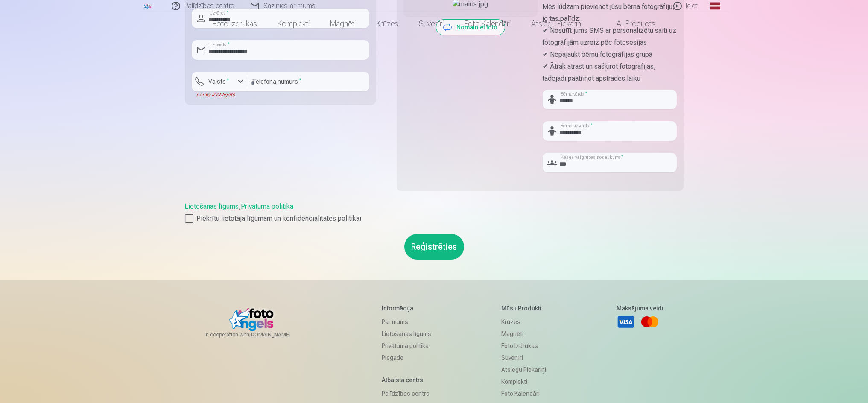 This screenshot has width=868, height=403. I want to click on button: Reģistrēties, so click(434, 247).